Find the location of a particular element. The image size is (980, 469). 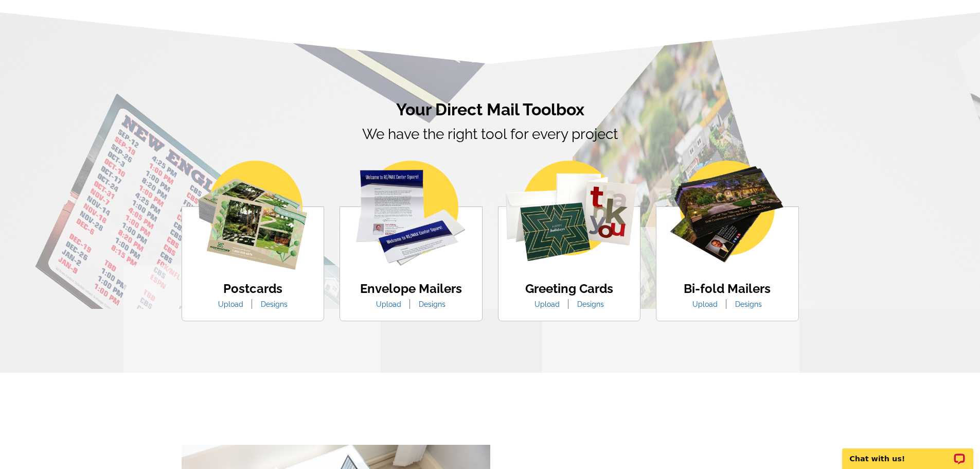

h4: Bi-fold Mailers is located at coordinates (727, 288).